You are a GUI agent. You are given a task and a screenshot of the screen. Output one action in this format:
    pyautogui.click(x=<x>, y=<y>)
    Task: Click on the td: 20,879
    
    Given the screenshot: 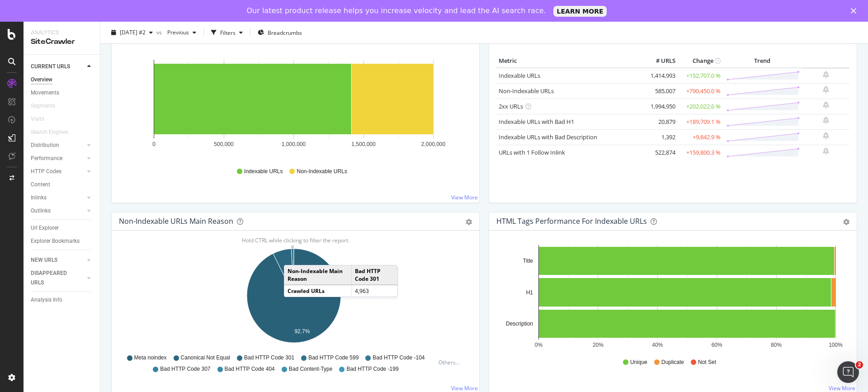 What is the action you would take?
    pyautogui.click(x=659, y=121)
    